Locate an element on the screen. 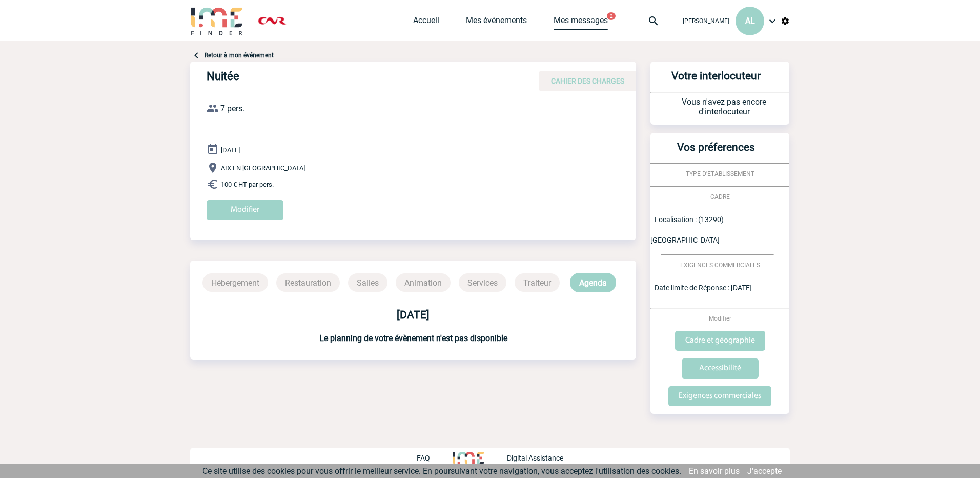 This screenshot has width=980, height=478. span: EXIGENCES COMMERCIALES is located at coordinates (720, 265).